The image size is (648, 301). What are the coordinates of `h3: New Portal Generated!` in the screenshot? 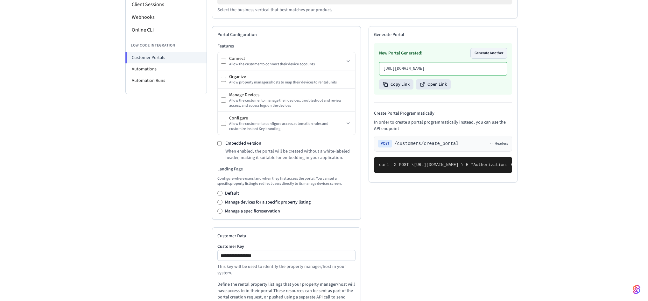 It's located at (401, 53).